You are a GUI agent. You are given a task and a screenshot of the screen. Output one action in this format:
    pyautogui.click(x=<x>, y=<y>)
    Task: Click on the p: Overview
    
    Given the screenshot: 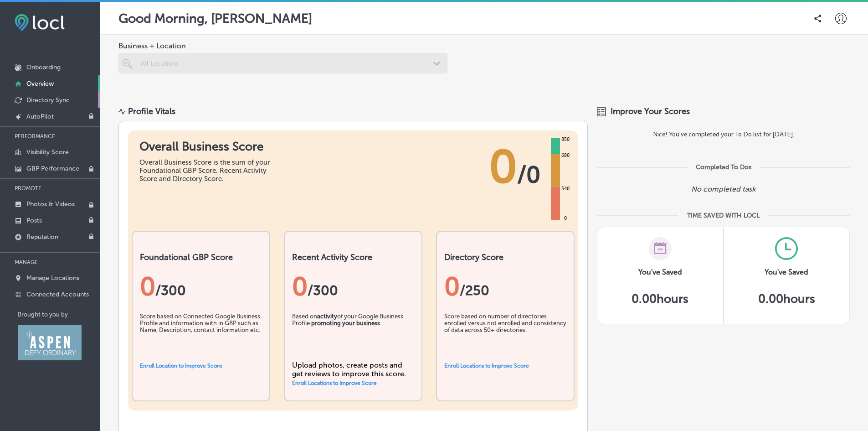 What is the action you would take?
    pyautogui.click(x=40, y=83)
    